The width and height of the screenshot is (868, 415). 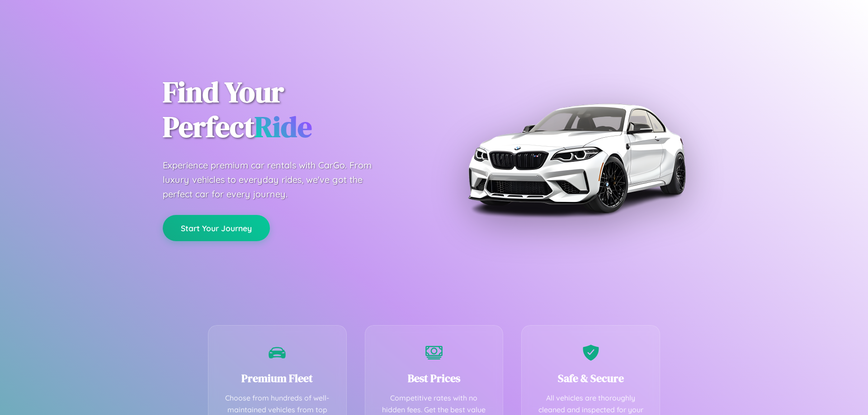 I want to click on h3: Safe & Secure, so click(x=590, y=378).